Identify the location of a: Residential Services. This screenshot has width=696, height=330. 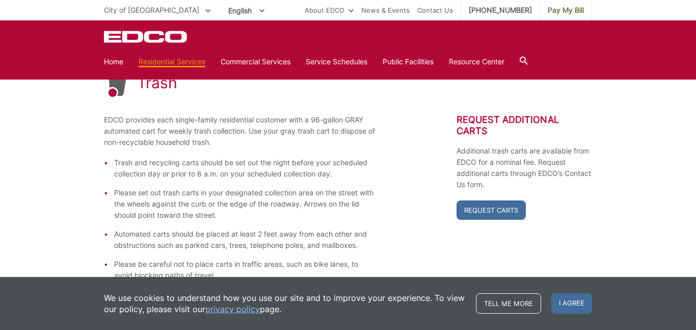
(172, 62).